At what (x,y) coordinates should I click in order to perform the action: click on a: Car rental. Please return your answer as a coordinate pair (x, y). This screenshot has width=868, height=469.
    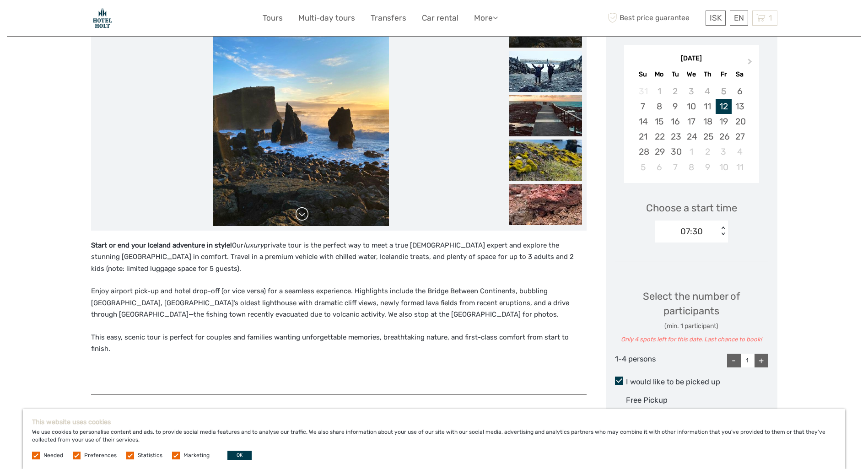
    Looking at the image, I should click on (440, 18).